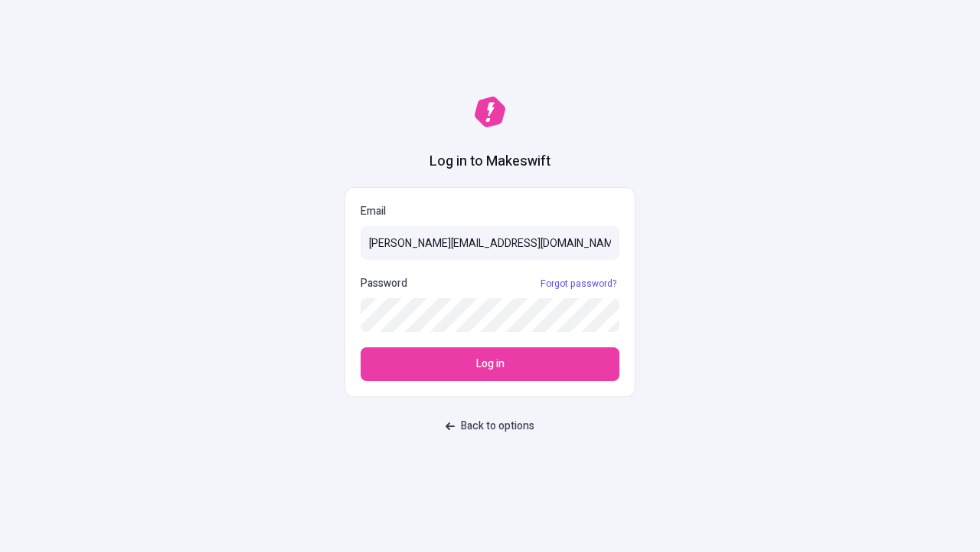  Describe the element at coordinates (498, 426) in the screenshot. I see `span: Back to options` at that location.